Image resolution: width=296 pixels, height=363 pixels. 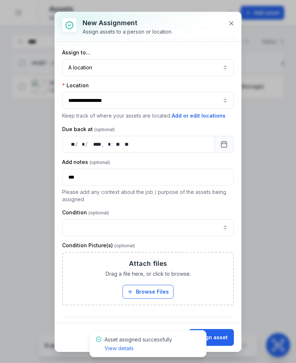 I want to click on button: A location, so click(x=148, y=68).